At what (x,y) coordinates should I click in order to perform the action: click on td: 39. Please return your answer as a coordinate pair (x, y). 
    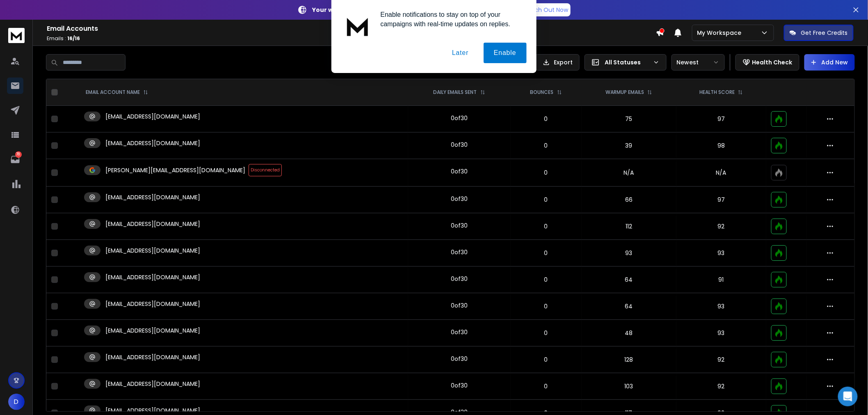
    Looking at the image, I should click on (628, 145).